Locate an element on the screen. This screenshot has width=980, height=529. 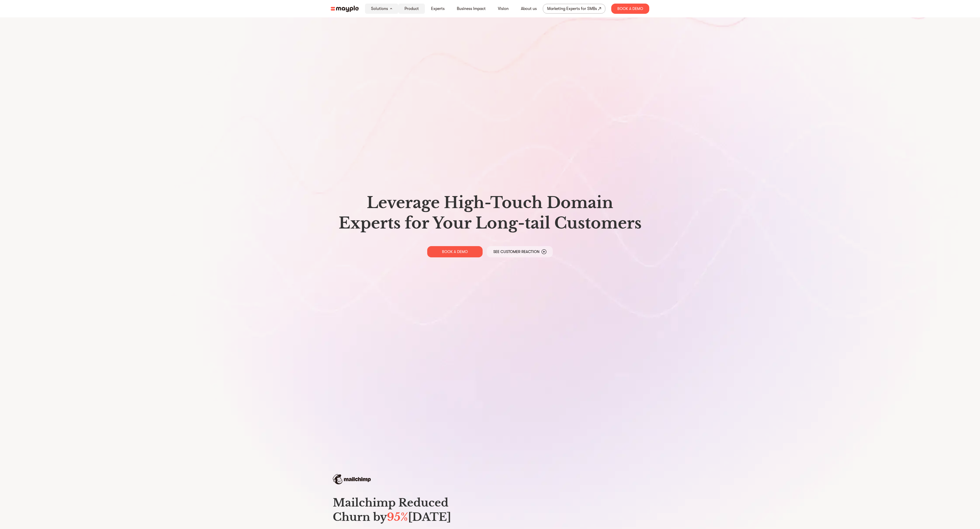
a: Vision is located at coordinates (503, 8).